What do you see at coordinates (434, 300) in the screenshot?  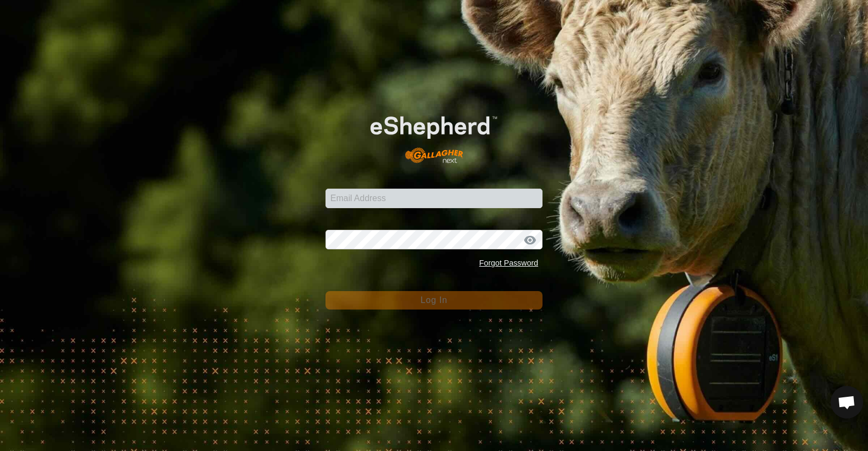 I see `button: Log In` at bounding box center [434, 300].